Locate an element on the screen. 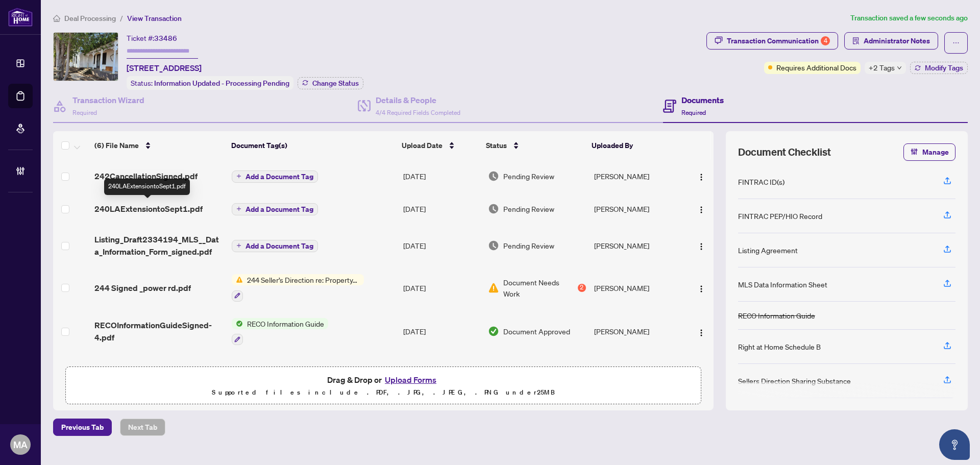  span: Drag & Drop or is located at coordinates (383, 379).